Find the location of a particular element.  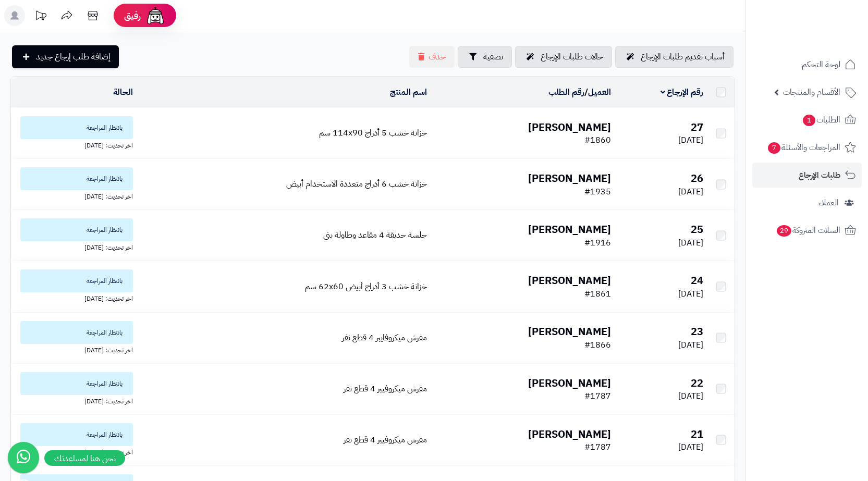

span: #1866 is located at coordinates (597, 345).